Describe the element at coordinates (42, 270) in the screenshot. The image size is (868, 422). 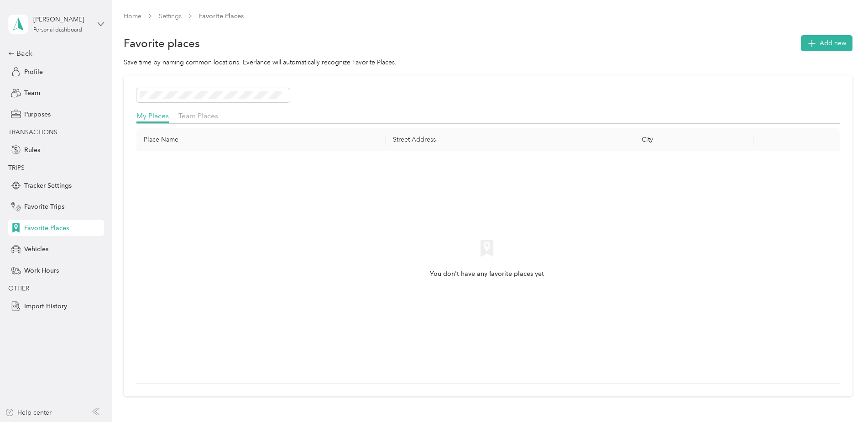
I see `span: Work Hours` at that location.